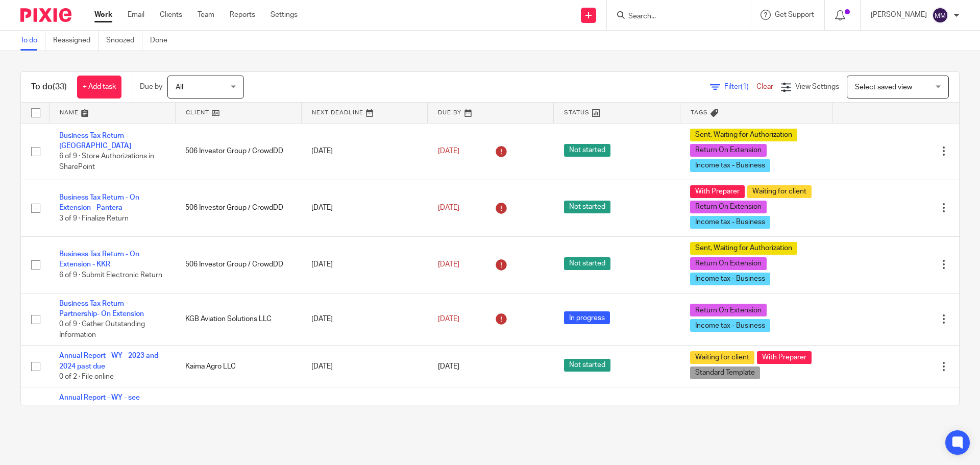 The height and width of the screenshot is (465, 980). Describe the element at coordinates (940, 16) in the screenshot. I see `img: svg%3E` at that location.